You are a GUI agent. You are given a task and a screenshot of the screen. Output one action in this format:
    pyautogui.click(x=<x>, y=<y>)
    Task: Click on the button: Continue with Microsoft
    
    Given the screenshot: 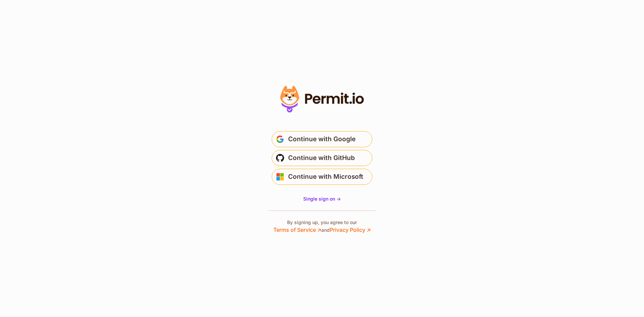 What is the action you would take?
    pyautogui.click(x=322, y=177)
    